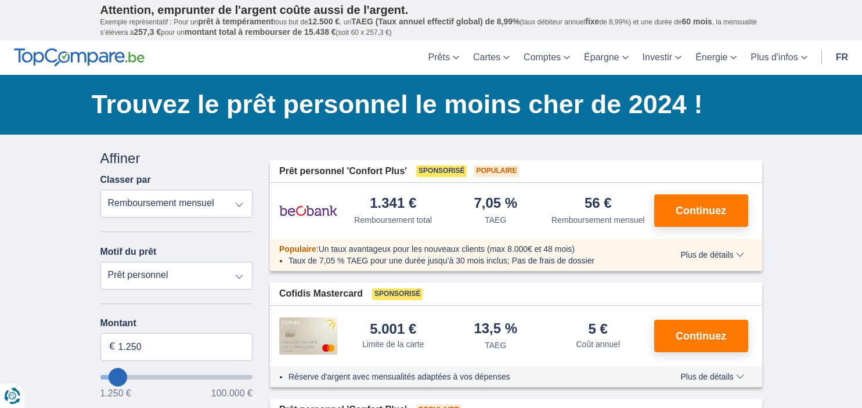  I want to click on img: pret personnel Cofidis CC, so click(308, 336).